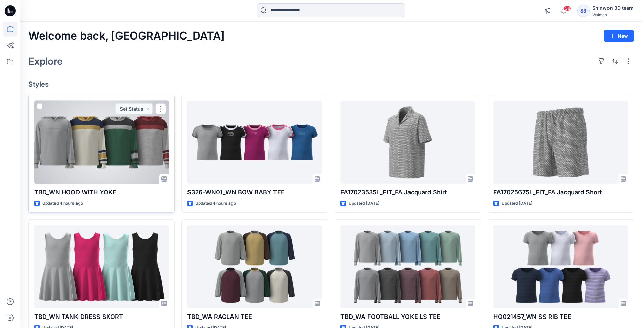  What do you see at coordinates (567, 8) in the screenshot?
I see `span: 36` at bounding box center [567, 8].